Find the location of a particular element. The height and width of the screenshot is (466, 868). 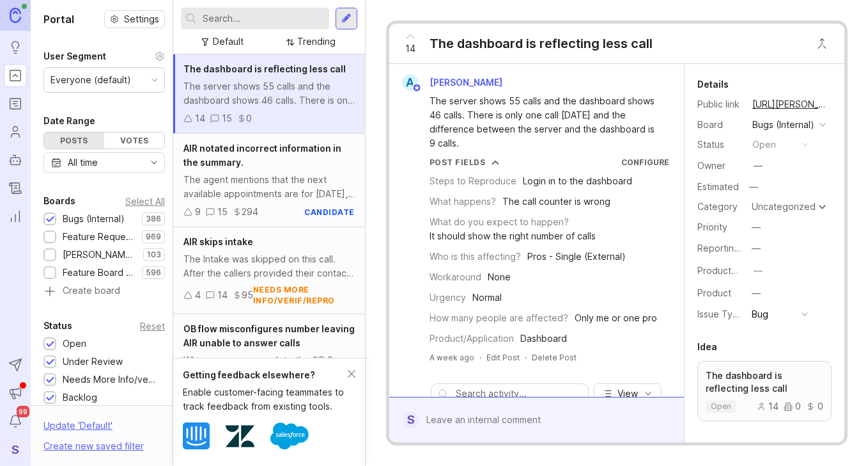

div: Product/Application is located at coordinates (472, 338).